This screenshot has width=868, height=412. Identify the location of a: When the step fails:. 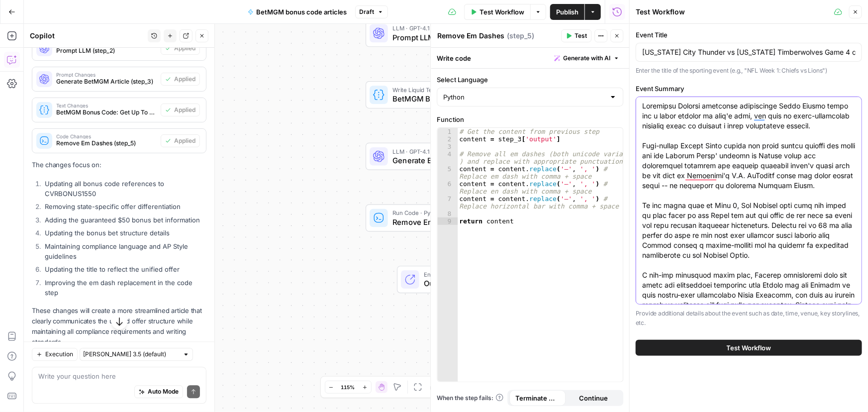
(470, 398).